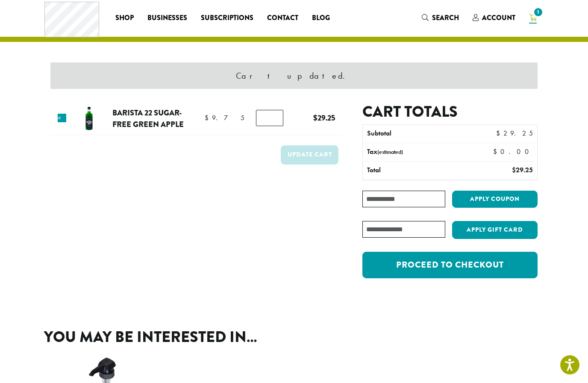 This screenshot has height=383, width=588. I want to click on th: Total, so click(415, 170).